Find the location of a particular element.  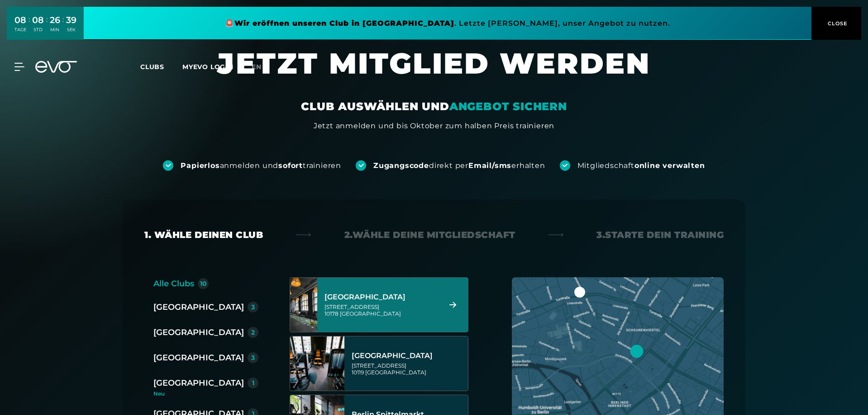

div: TAGE is located at coordinates (20, 30).